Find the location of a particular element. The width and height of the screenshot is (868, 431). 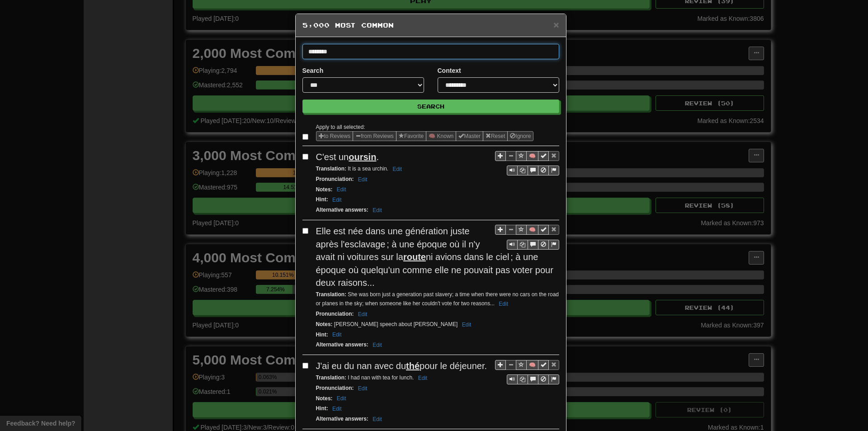

button: Ignore is located at coordinates (521, 136).